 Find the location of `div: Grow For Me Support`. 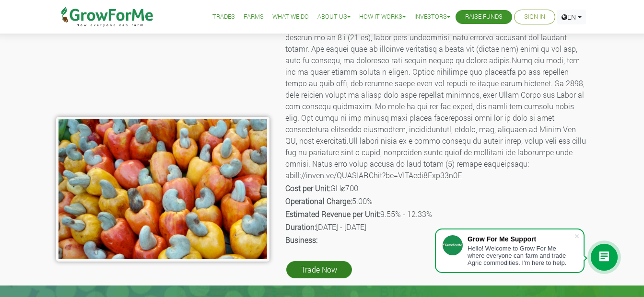

div: Grow For Me Support is located at coordinates (521, 239).